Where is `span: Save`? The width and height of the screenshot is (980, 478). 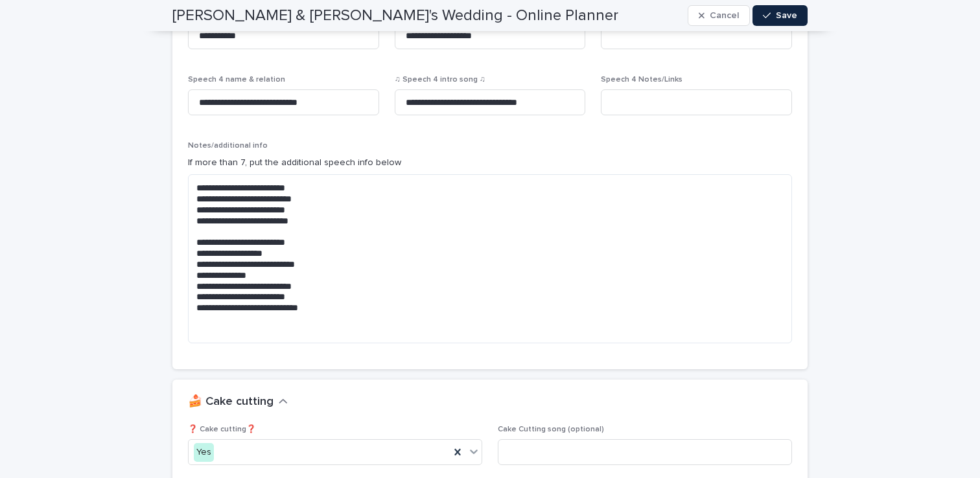
span: Save is located at coordinates (786, 15).